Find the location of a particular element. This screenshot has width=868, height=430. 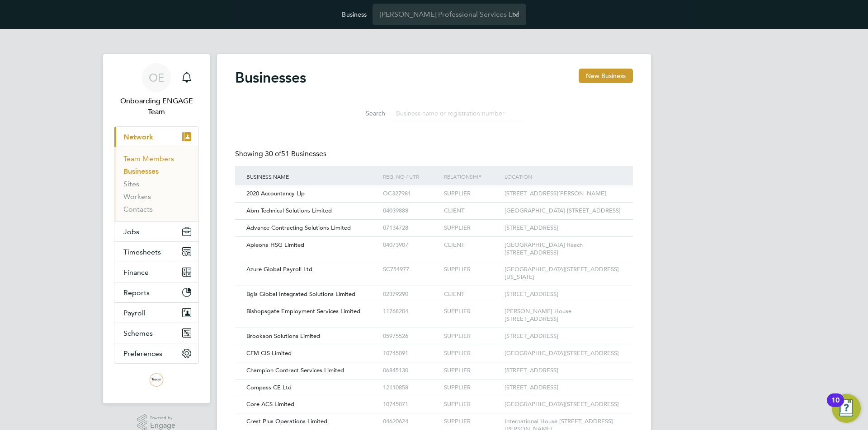

label: Business is located at coordinates (354, 14).